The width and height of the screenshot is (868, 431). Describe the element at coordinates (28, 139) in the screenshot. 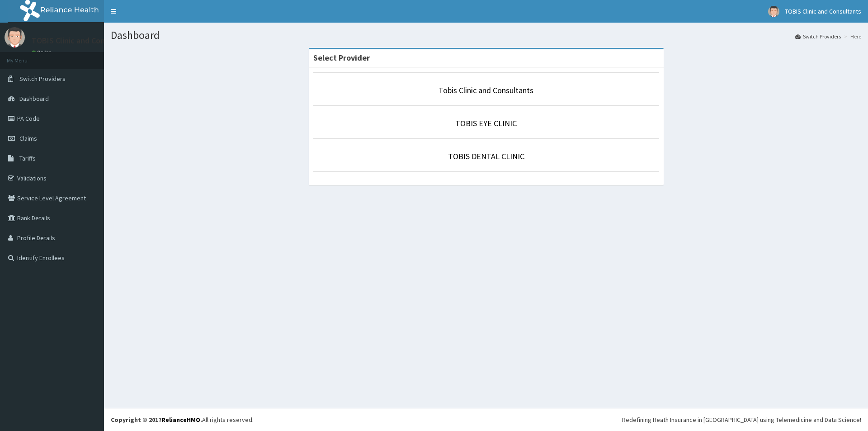

I see `span: Claims` at that location.